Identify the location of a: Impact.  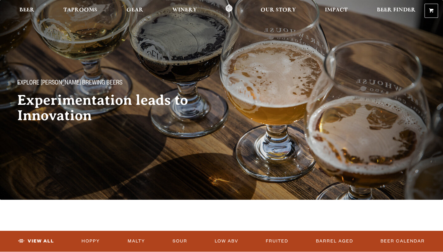
(336, 11).